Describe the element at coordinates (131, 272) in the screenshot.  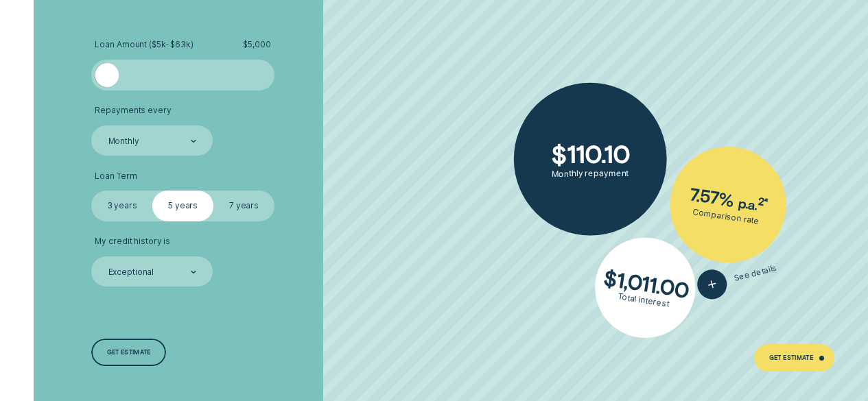
I see `div: Exceptional` at that location.